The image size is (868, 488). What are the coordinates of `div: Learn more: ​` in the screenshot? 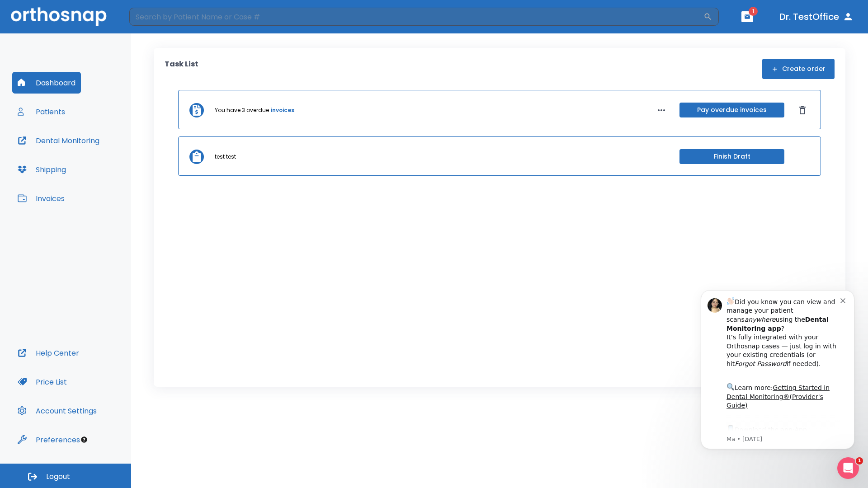 It's located at (96, 122).